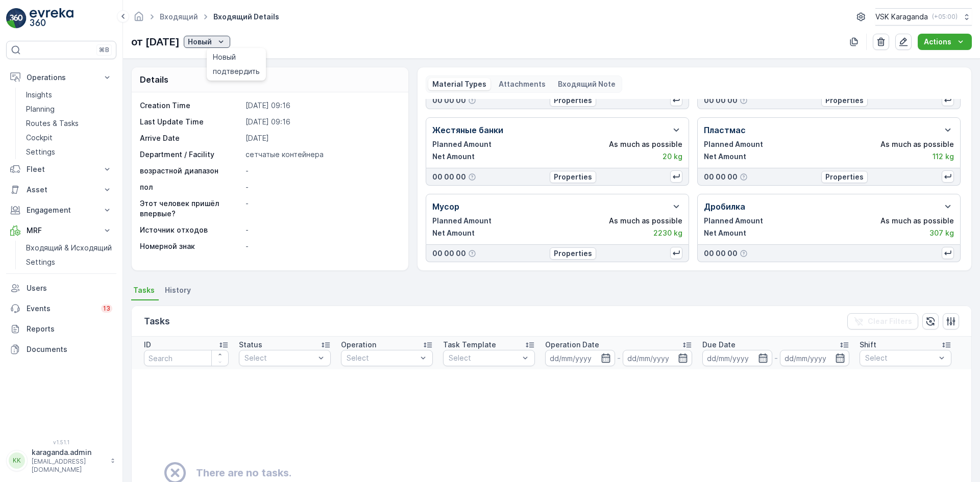 This screenshot has height=482, width=980. I want to click on p: 13, so click(107, 309).